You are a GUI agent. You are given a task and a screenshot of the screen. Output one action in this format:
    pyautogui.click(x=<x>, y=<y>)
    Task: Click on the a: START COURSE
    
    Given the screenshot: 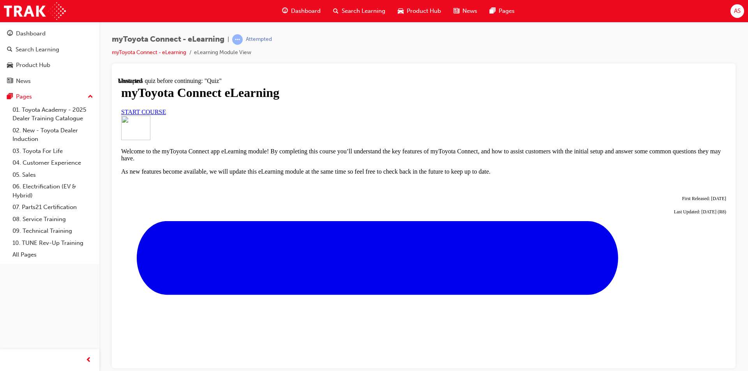 What is the action you would take?
    pyautogui.click(x=25, y=34)
    